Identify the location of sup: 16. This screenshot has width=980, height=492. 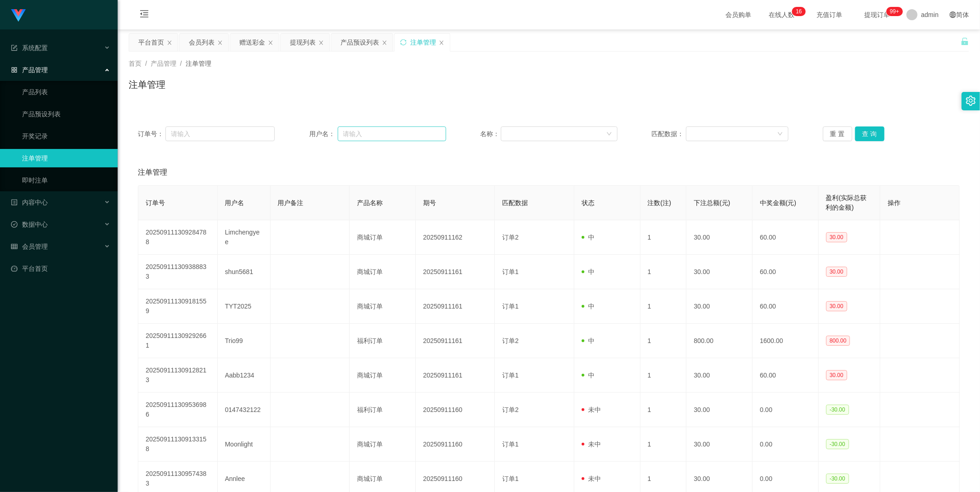
(798, 11).